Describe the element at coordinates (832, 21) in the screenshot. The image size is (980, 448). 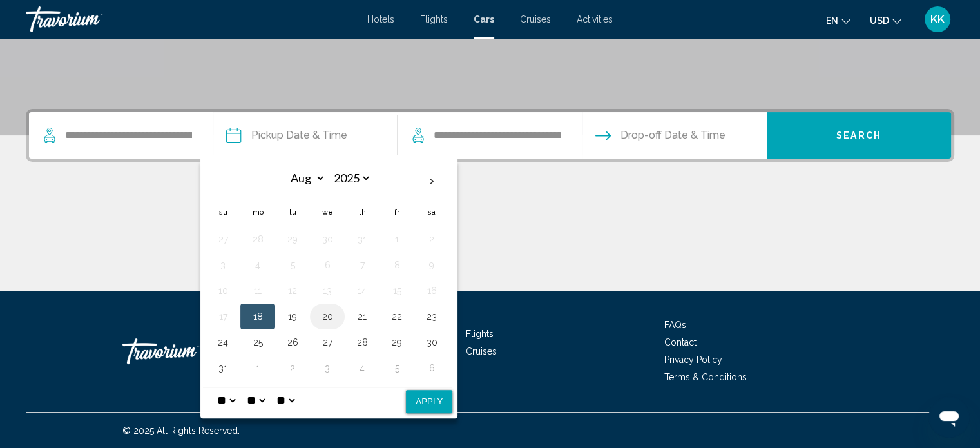
I see `span: en` at that location.